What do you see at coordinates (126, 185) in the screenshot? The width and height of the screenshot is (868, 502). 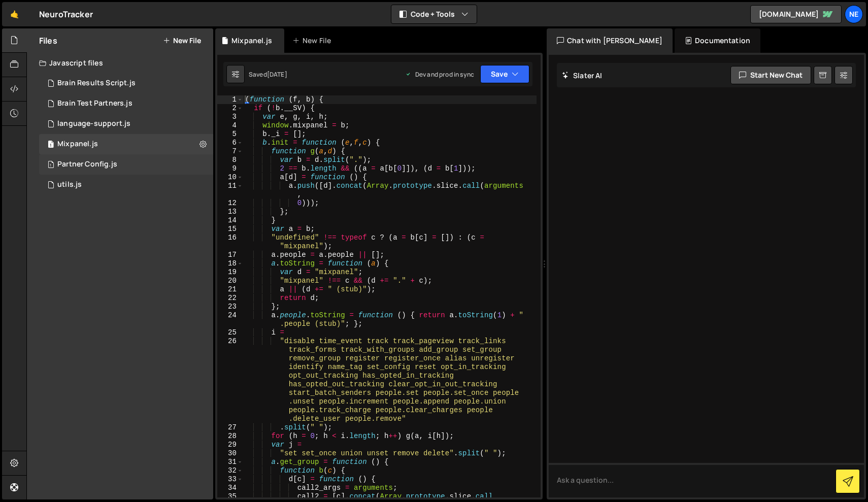 I see `div: 10193/22976.js` at bounding box center [126, 185].